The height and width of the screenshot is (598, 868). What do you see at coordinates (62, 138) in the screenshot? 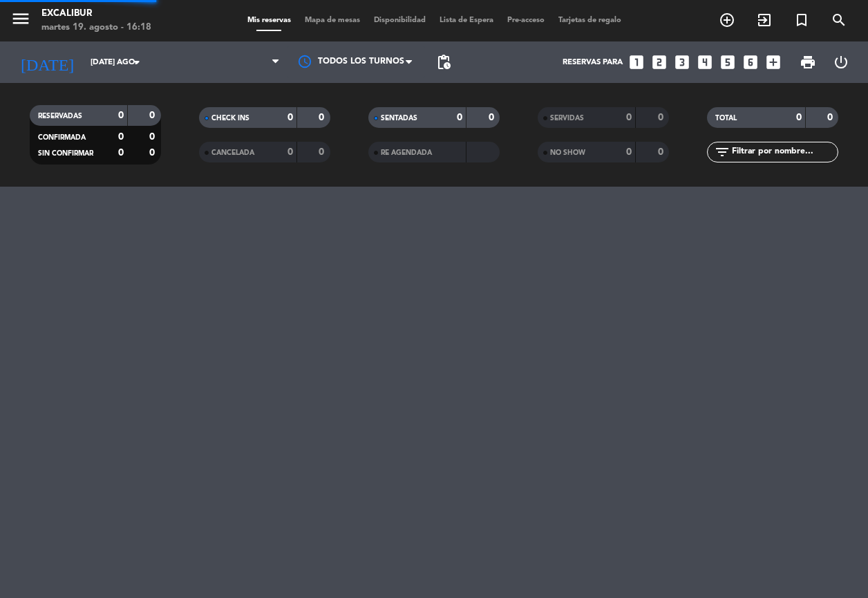
I see `span: CONFIRMADA` at bounding box center [62, 138].